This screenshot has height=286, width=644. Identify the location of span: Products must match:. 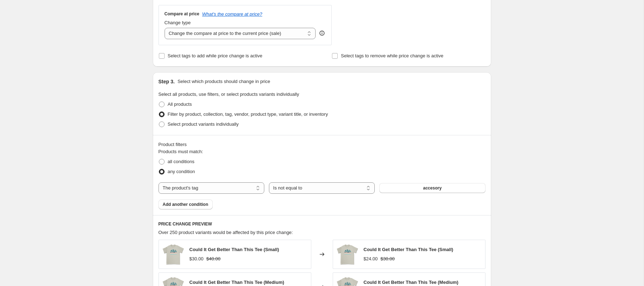
(181, 151).